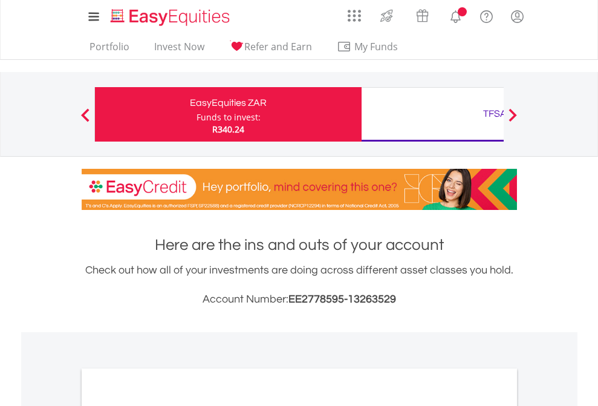 The image size is (598, 406). I want to click on a: Portfolio, so click(109, 50).